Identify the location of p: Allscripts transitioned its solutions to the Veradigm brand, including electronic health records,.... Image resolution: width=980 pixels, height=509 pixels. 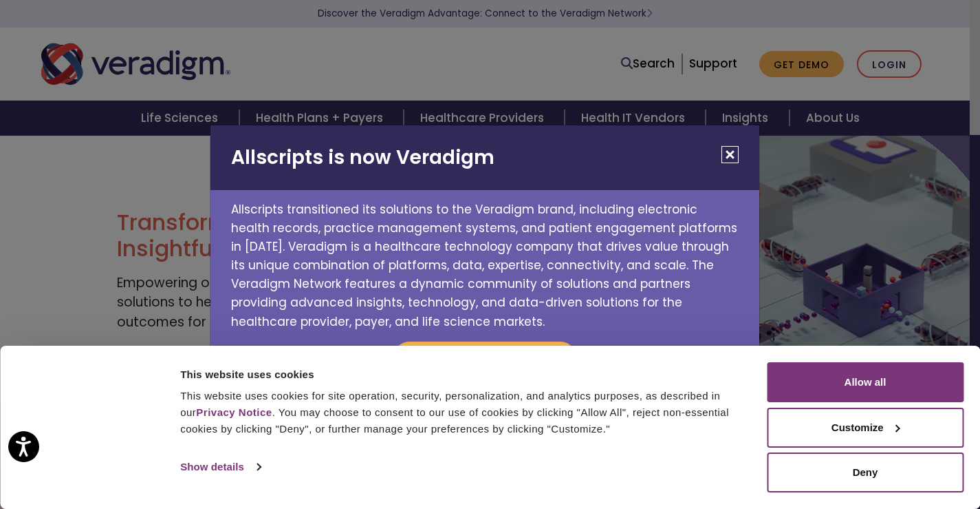
(485, 260).